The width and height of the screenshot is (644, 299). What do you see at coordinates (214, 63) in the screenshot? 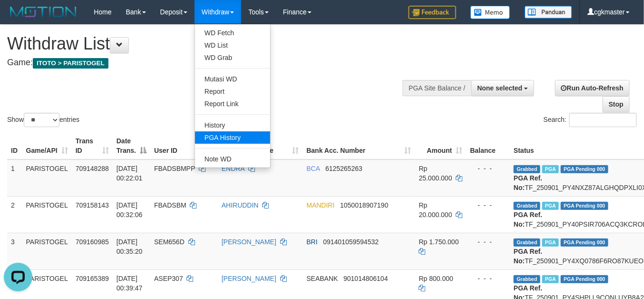
I see `h4: Game:` at bounding box center [214, 63].